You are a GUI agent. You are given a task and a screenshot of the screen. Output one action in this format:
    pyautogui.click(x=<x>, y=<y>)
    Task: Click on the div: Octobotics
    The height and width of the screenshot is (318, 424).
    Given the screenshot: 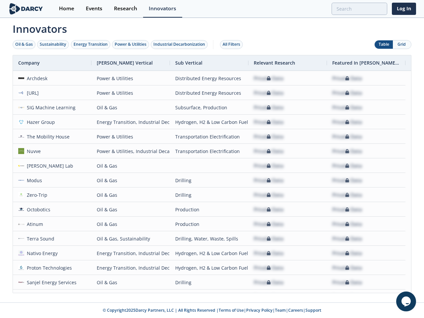 What is the action you would take?
    pyautogui.click(x=37, y=209)
    